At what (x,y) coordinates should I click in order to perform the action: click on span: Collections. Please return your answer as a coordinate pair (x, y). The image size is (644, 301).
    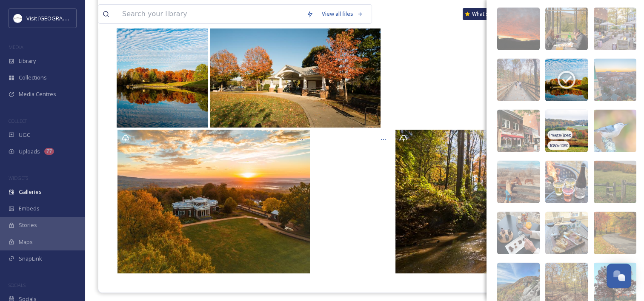
    Looking at the image, I should click on (33, 77).